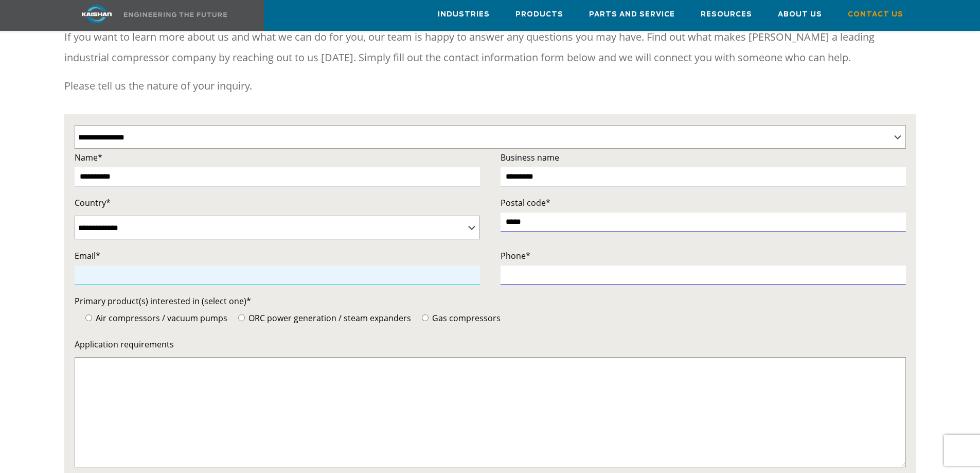 The width and height of the screenshot is (980, 473). Describe the element at coordinates (242, 318) in the screenshot. I see `input: ORC power generation / steam expanders` at that location.